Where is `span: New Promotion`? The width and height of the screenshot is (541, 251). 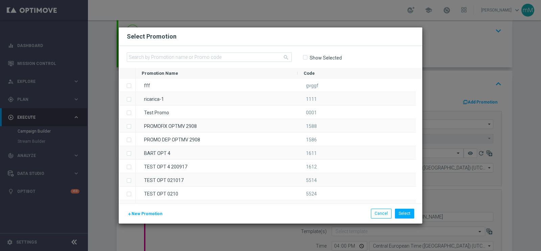
span: New Promotion is located at coordinates (147, 214).